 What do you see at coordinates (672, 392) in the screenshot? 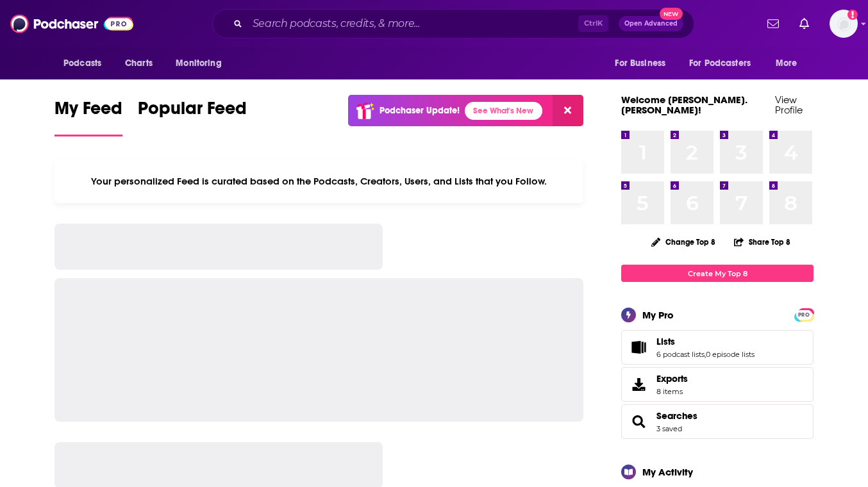
I see `span: 8 items` at bounding box center [672, 392].